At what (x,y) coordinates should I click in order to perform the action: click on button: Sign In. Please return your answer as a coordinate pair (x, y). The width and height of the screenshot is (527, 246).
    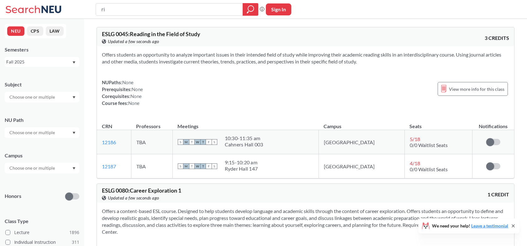
    Looking at the image, I should click on (279, 9).